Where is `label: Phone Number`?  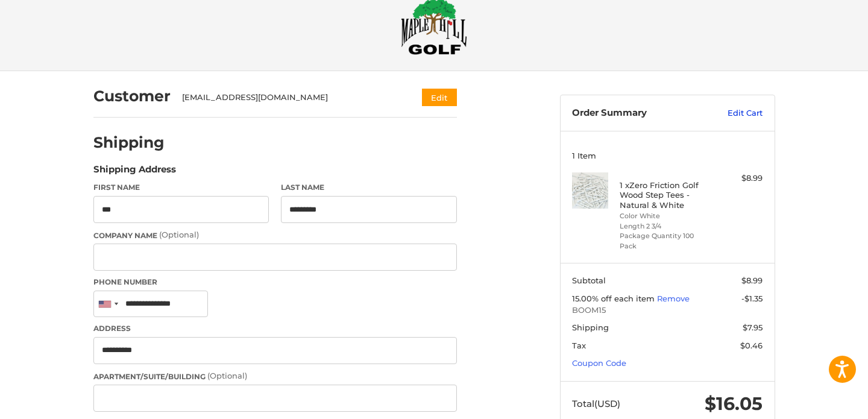
label: Phone Number is located at coordinates (275, 282).